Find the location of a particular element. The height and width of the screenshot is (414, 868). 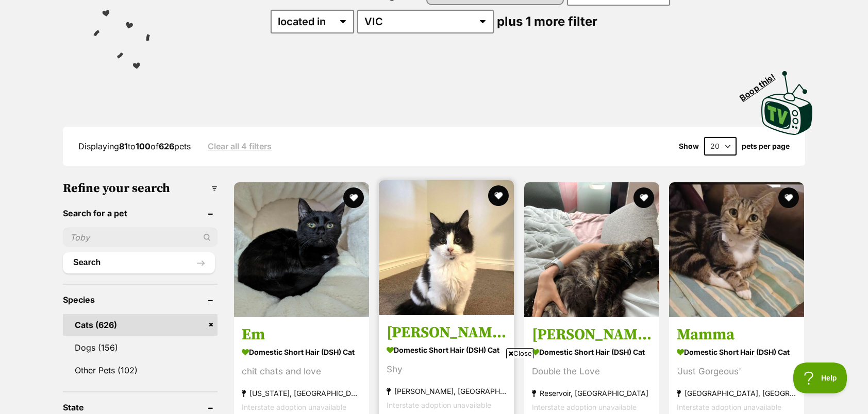

h3: Em is located at coordinates (302, 334).